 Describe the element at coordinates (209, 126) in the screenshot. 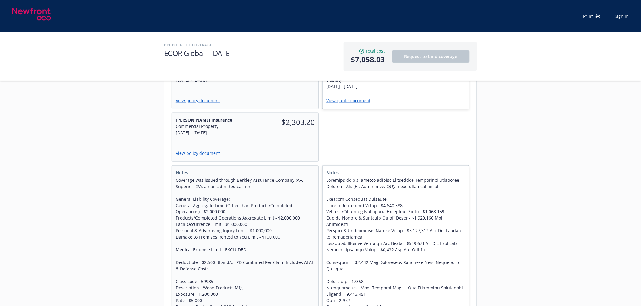

I see `div: Commercial Property` at that location.